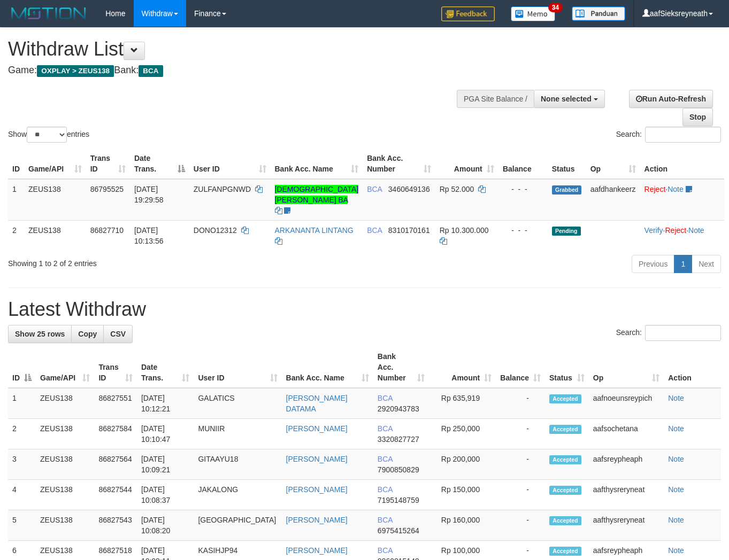  What do you see at coordinates (115, 525) in the screenshot?
I see `td: 86827543` at bounding box center [115, 525].